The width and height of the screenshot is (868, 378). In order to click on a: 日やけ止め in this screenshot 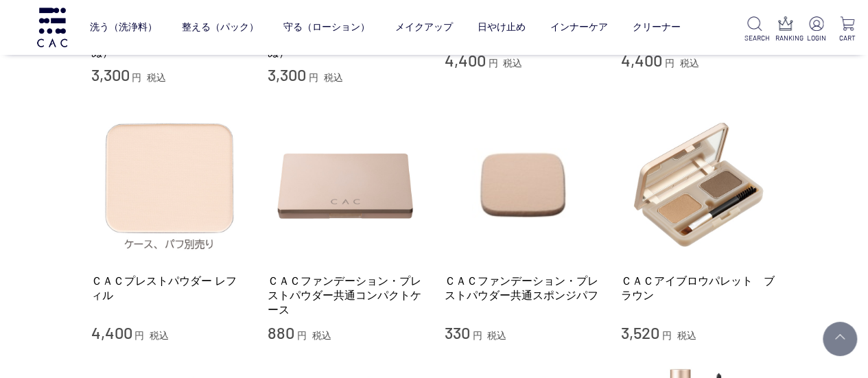, I will do `click(500, 28)`.